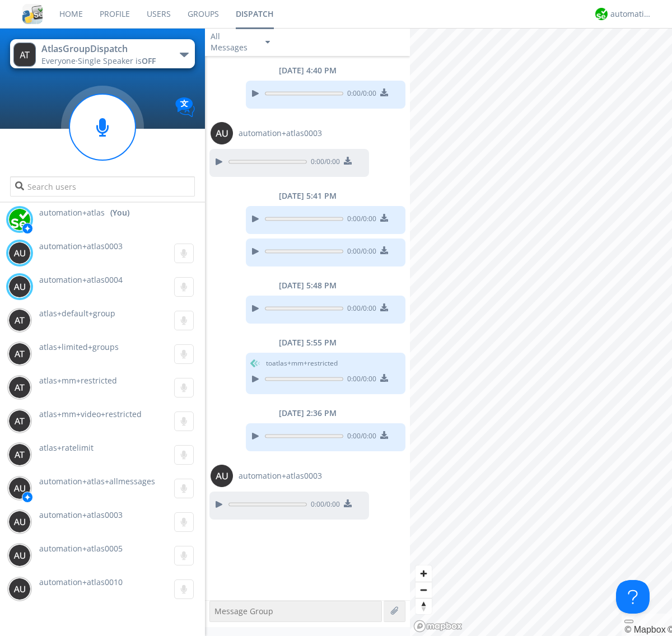 The height and width of the screenshot is (636, 672). What do you see at coordinates (104, 61) in the screenshot?
I see `div: Everyone ·` at bounding box center [104, 61].